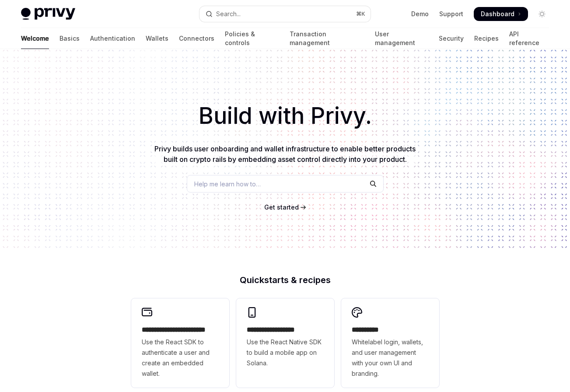 The height and width of the screenshot is (392, 570). I want to click on span: ⌘ K, so click(360, 14).